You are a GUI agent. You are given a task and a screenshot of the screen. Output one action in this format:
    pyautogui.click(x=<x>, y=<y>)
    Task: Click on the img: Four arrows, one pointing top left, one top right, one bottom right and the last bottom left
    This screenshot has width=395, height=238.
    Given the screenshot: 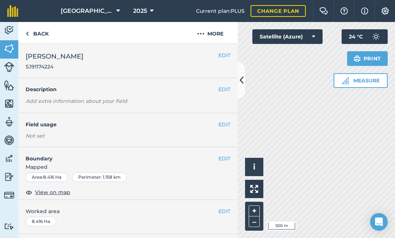 What is the action you would take?
    pyautogui.click(x=254, y=189)
    